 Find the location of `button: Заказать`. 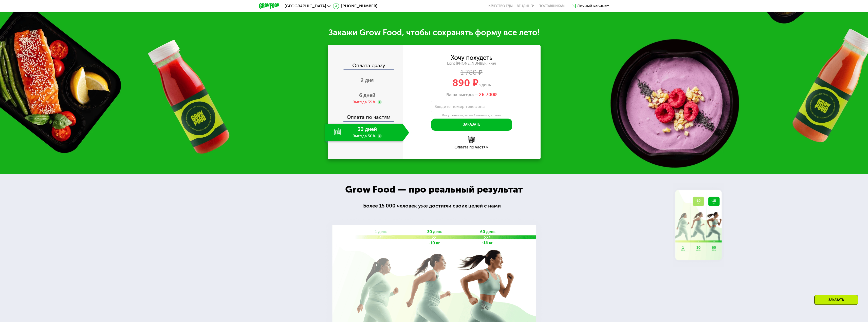

button: Заказать is located at coordinates (471, 124).